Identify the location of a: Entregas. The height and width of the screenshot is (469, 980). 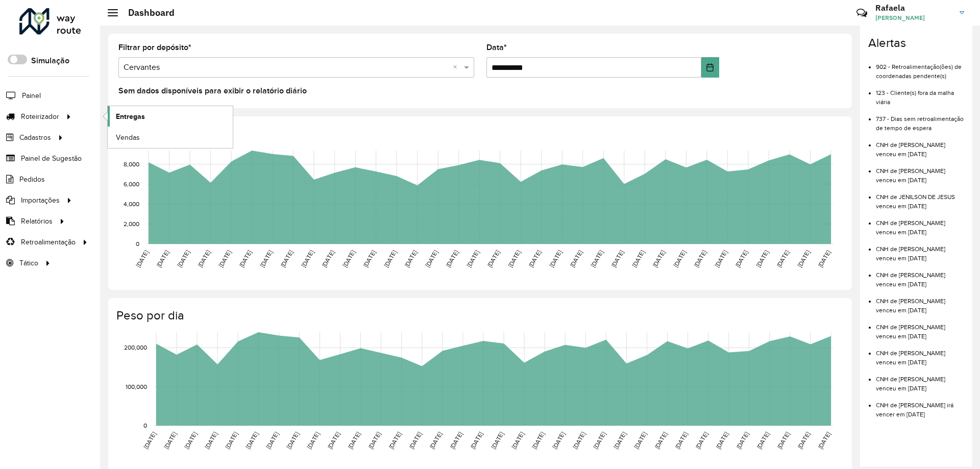
(170, 116).